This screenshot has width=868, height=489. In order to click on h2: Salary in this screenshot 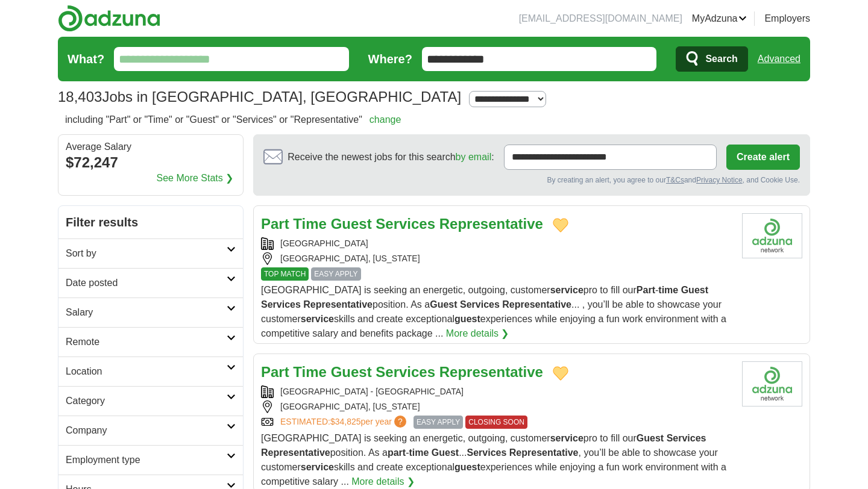, I will do `click(146, 312)`.